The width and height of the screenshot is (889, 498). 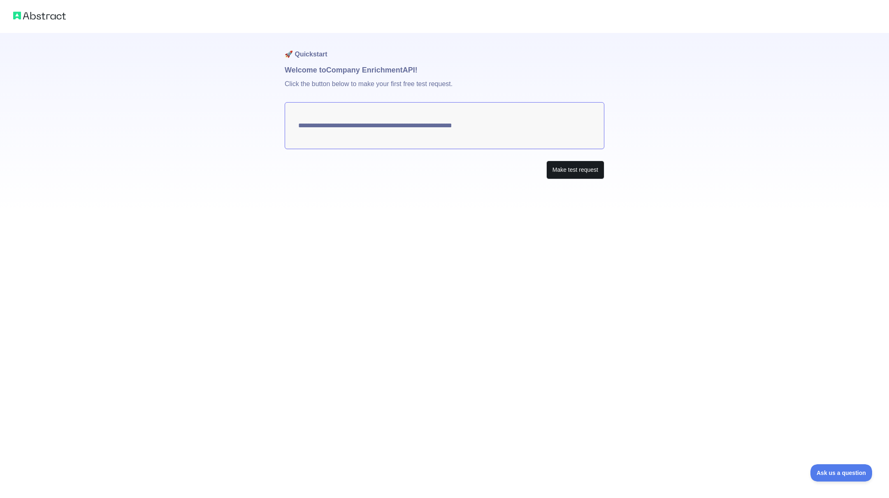 What do you see at coordinates (444, 70) in the screenshot?
I see `h1: Welcome to Company Enrichment API!` at bounding box center [444, 70].